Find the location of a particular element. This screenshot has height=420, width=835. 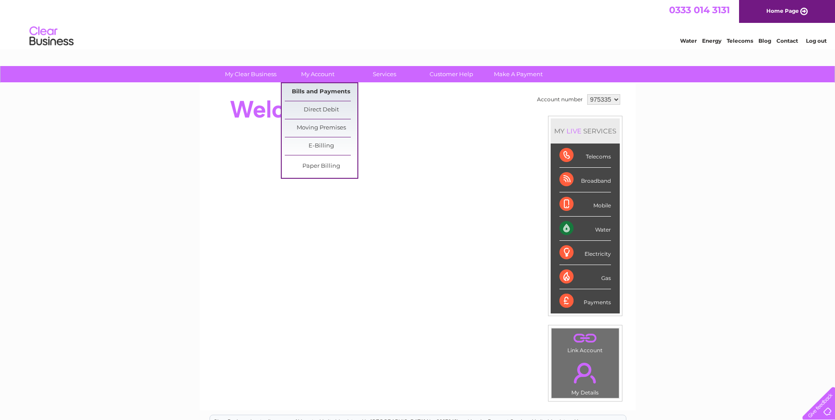

a: Bills and Payments is located at coordinates (321, 92).